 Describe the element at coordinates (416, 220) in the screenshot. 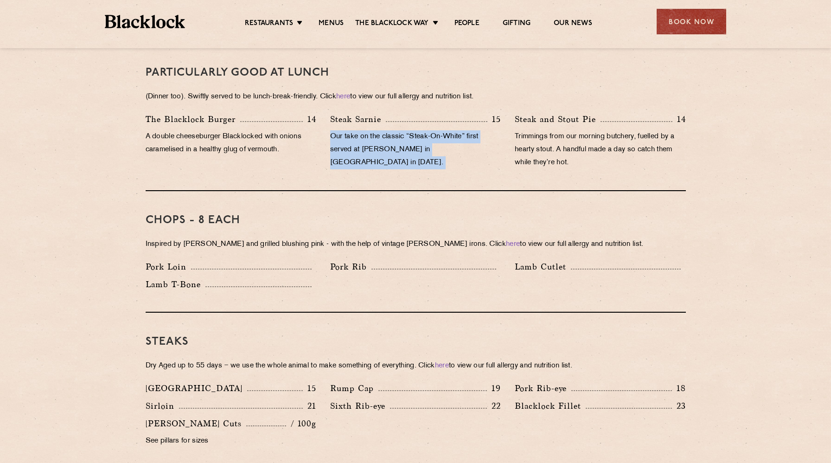

I see `h3: Chops - 8 each` at that location.